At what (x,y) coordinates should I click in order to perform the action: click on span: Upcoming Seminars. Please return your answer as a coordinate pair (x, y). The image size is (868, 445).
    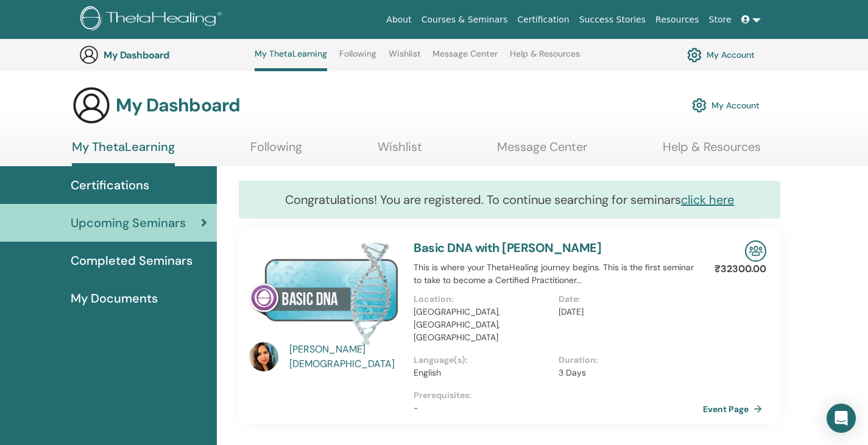
    Looking at the image, I should click on (128, 223).